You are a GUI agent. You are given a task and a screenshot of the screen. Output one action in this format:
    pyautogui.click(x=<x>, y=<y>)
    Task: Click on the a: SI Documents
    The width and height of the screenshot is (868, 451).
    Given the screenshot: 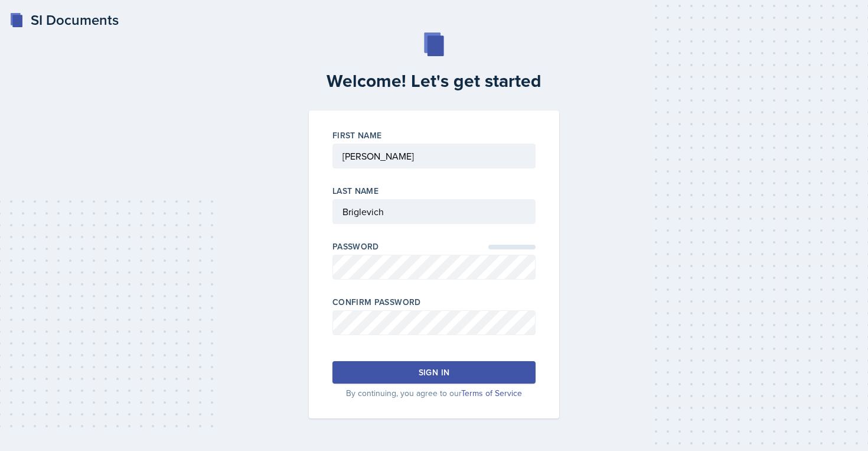 What is the action you would take?
    pyautogui.click(x=64, y=20)
    